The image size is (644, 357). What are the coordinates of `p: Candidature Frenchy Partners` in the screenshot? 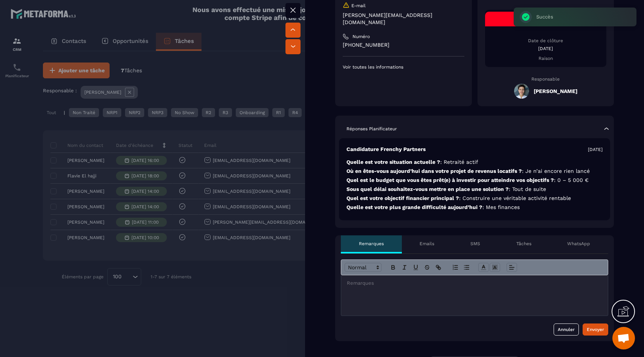 It's located at (386, 149).